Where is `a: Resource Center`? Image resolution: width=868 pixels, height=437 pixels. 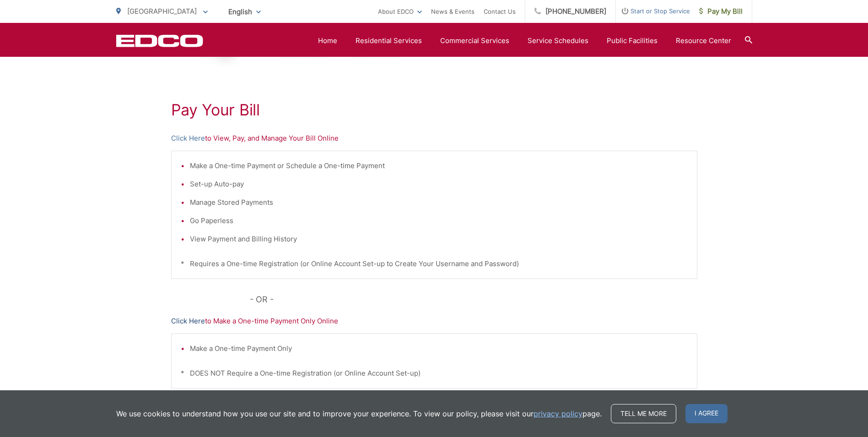 a: Resource Center is located at coordinates (703, 41).